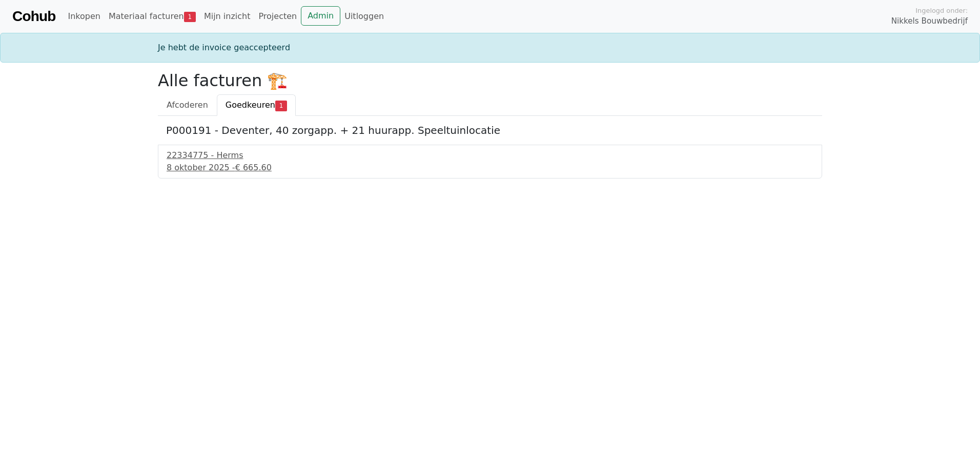 The image size is (980, 474). I want to click on a: Cohub, so click(34, 16).